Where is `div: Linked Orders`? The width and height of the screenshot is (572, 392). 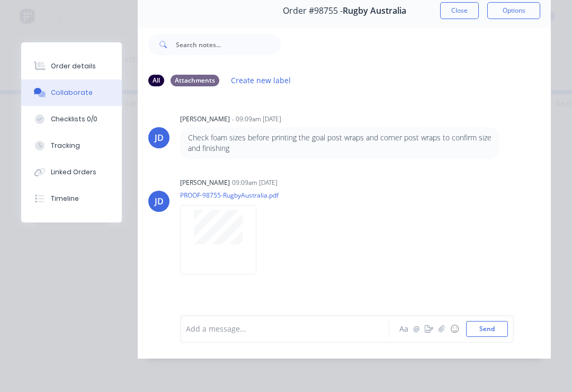 div: Linked Orders is located at coordinates (74, 172).